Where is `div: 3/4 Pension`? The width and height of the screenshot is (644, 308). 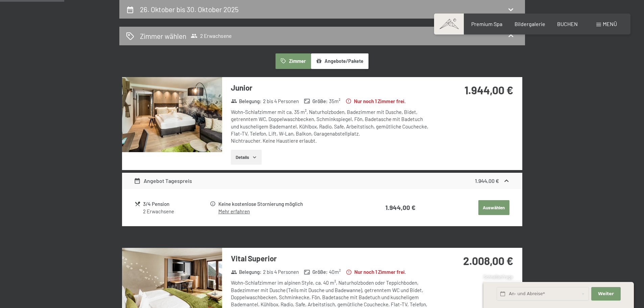
div: 3/4 Pension is located at coordinates (175, 204).